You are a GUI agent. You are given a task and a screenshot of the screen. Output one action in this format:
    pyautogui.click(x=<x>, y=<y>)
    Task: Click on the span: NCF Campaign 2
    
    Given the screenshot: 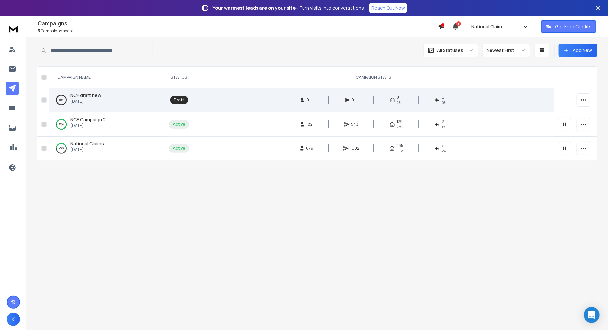 What is the action you would take?
    pyautogui.click(x=88, y=119)
    